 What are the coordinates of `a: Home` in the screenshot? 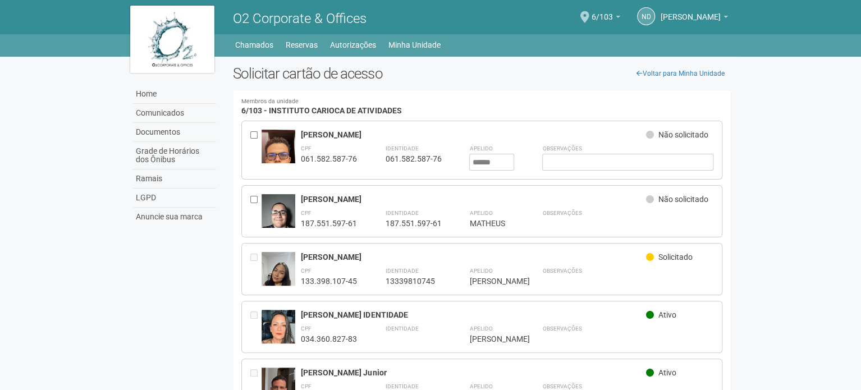 It's located at (175, 94).